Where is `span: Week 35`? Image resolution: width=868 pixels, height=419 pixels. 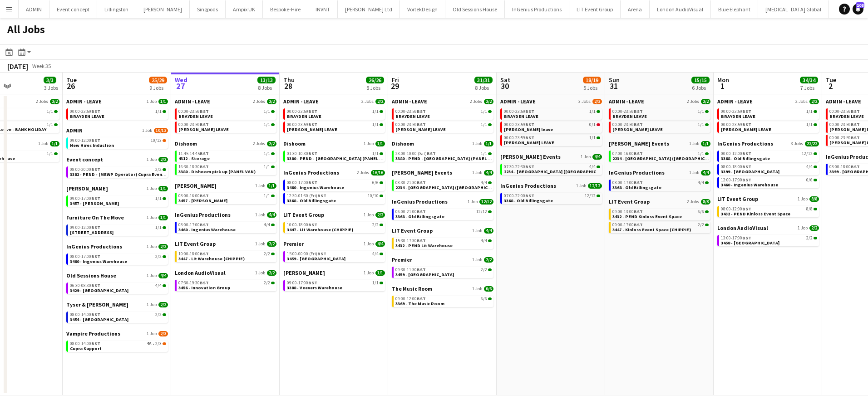
span: Week 35 is located at coordinates (41, 66).